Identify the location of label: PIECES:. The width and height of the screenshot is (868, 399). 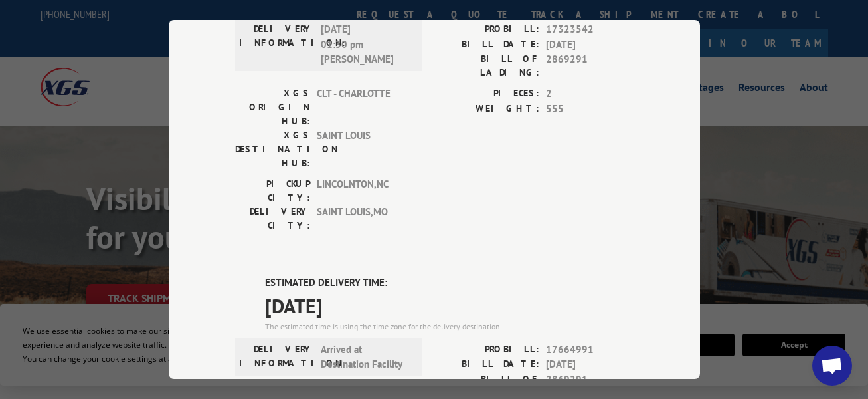
(487, 94).